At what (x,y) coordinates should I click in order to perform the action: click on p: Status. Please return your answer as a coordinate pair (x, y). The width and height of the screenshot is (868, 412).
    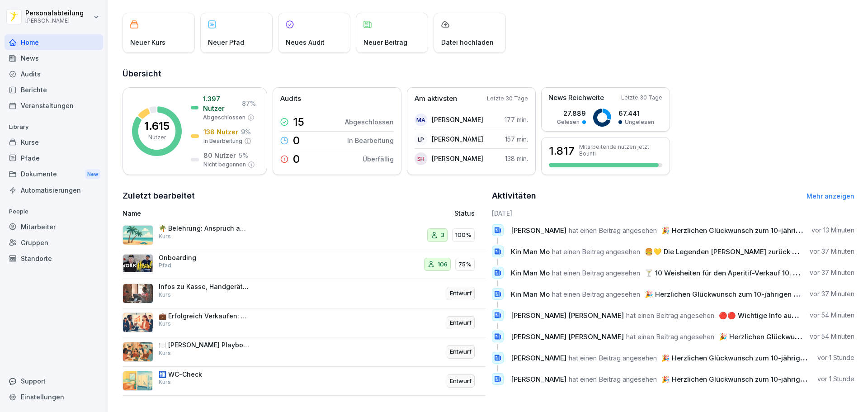
    Looking at the image, I should click on (464, 213).